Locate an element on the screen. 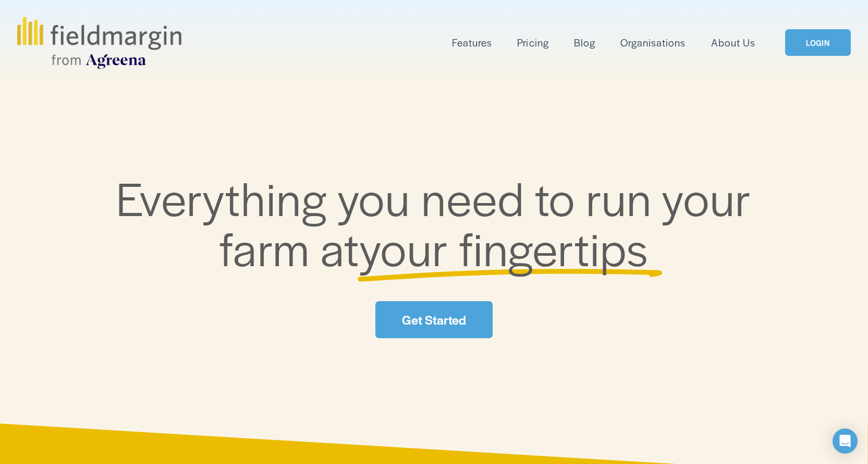  div: Open Intercom Messenger is located at coordinates (845, 441).